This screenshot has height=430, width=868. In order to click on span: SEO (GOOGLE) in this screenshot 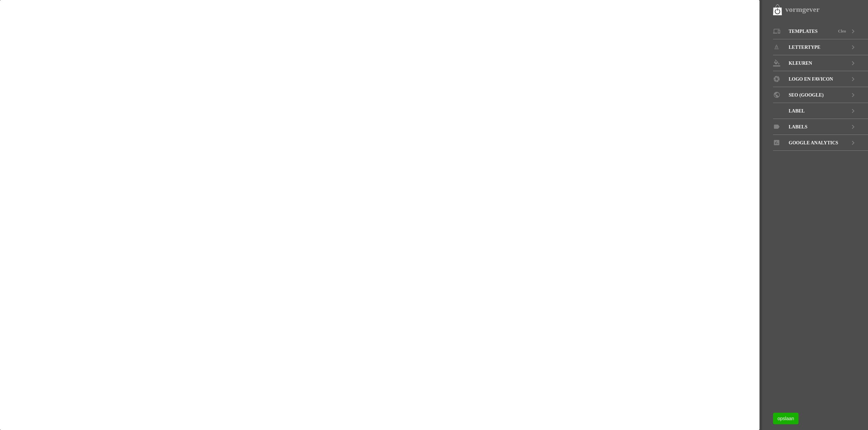, I will do `click(805, 95)`.